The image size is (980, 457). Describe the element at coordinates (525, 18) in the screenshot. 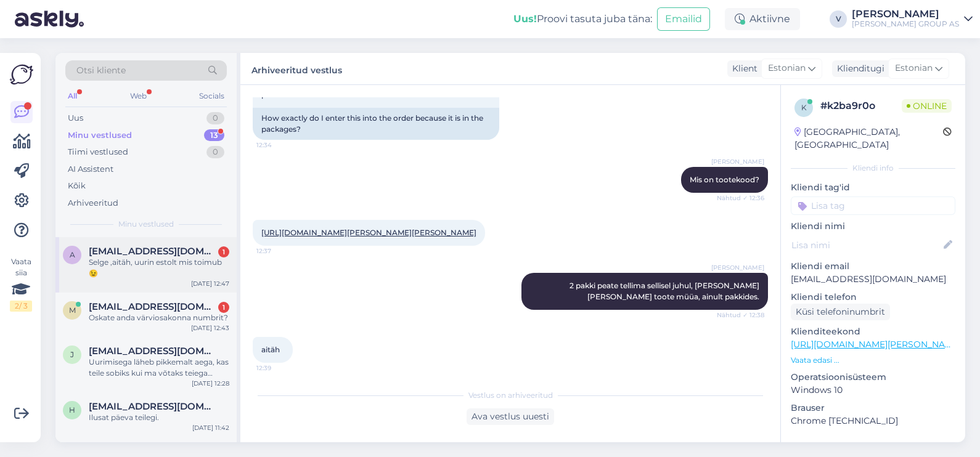

I see `b: Uus!` at that location.